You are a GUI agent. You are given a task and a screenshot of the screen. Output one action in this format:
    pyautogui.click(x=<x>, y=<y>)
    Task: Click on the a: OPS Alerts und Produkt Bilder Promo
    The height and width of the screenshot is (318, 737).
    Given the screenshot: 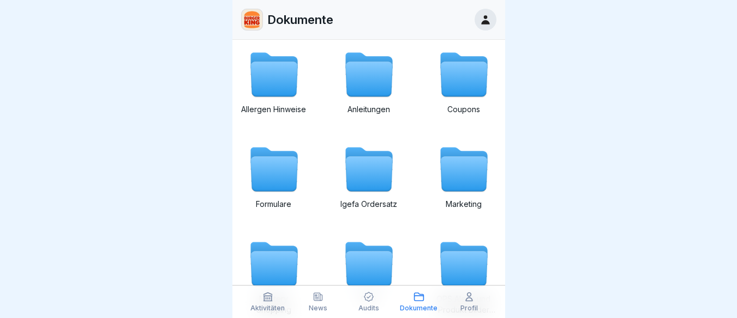 What is the action you would take?
    pyautogui.click(x=463, y=277)
    